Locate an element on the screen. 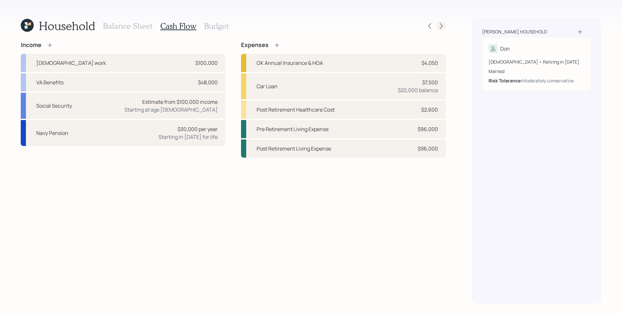 This screenshot has height=314, width=622. div: Social Security is located at coordinates (54, 106).